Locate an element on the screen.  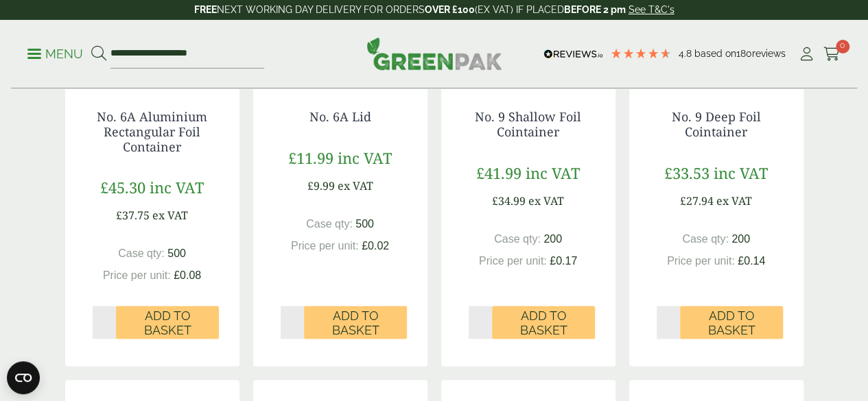
span: 4.8 is located at coordinates (686, 53).